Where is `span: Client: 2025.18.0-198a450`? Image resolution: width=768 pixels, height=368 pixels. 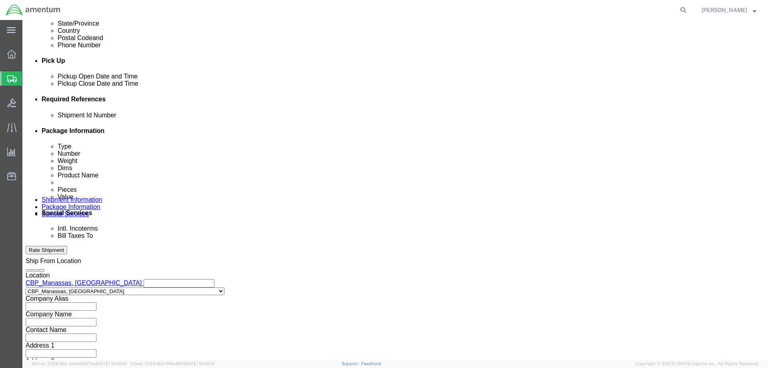 span: Client: 2025.18.0-198a450 is located at coordinates (172, 363).